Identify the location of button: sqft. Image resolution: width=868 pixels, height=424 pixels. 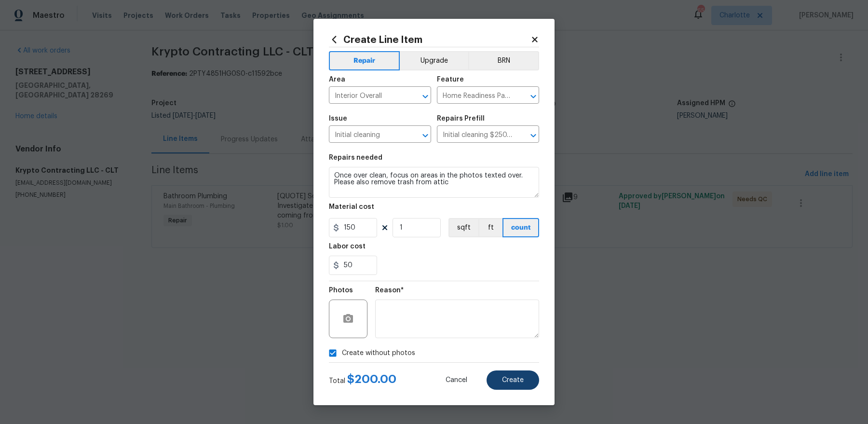
(463, 228).